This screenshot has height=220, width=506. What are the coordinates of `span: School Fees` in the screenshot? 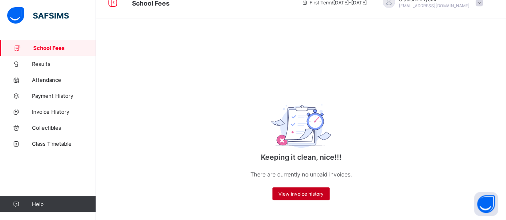 It's located at (64, 48).